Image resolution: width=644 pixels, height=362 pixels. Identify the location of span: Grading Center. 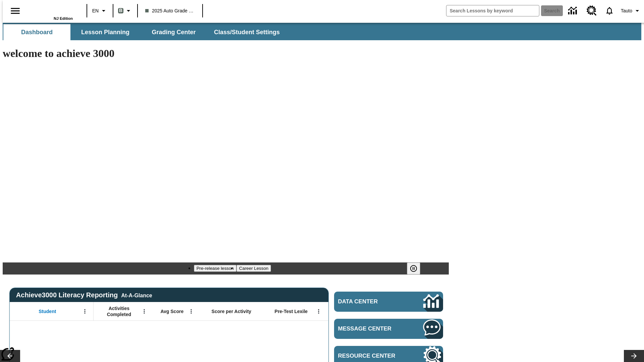
(174, 32).